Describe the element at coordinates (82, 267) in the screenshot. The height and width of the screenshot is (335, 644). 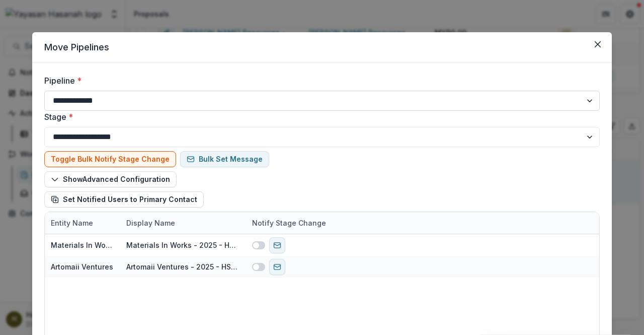
I see `div: Artomaii Ventures` at that location.